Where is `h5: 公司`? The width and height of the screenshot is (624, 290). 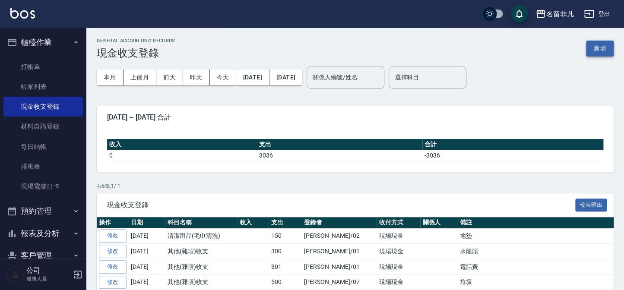 h5: 公司 is located at coordinates (48, 271).